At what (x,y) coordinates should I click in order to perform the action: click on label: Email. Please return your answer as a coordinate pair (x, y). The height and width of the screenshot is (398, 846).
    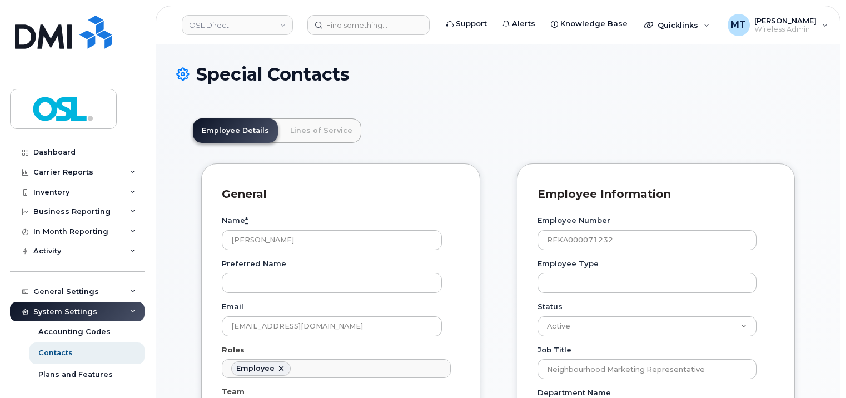
    Looking at the image, I should click on (232, 306).